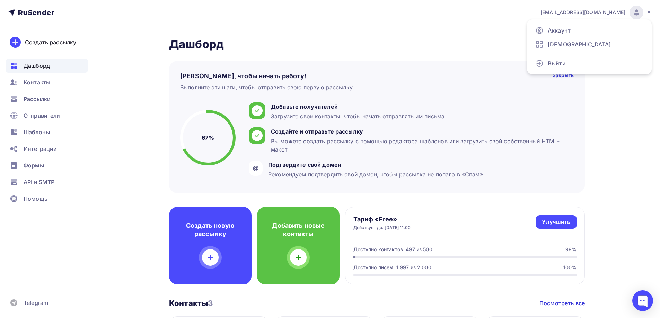 This screenshot has width=660, height=318. I want to click on span: Формы, so click(34, 165).